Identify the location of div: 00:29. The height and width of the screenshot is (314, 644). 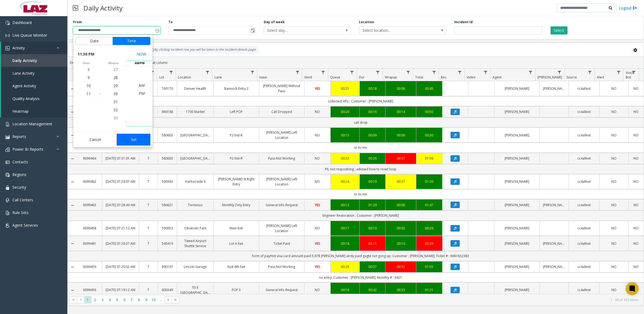
(429, 228).